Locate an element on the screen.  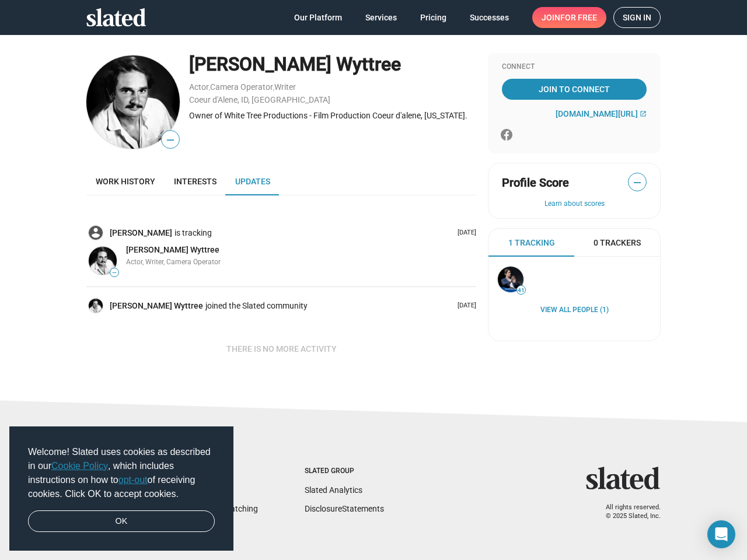
span: Join is located at coordinates (569, 17).